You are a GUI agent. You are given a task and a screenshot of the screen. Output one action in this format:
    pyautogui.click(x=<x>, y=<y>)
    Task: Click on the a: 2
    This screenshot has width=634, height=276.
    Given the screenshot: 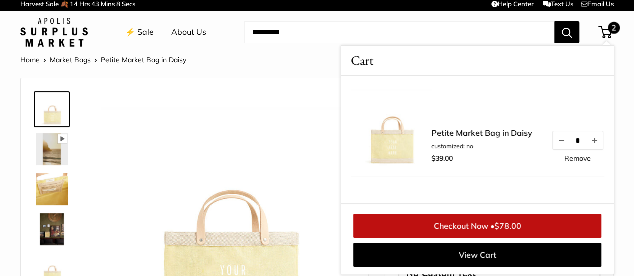 What is the action you would take?
    pyautogui.click(x=605, y=32)
    